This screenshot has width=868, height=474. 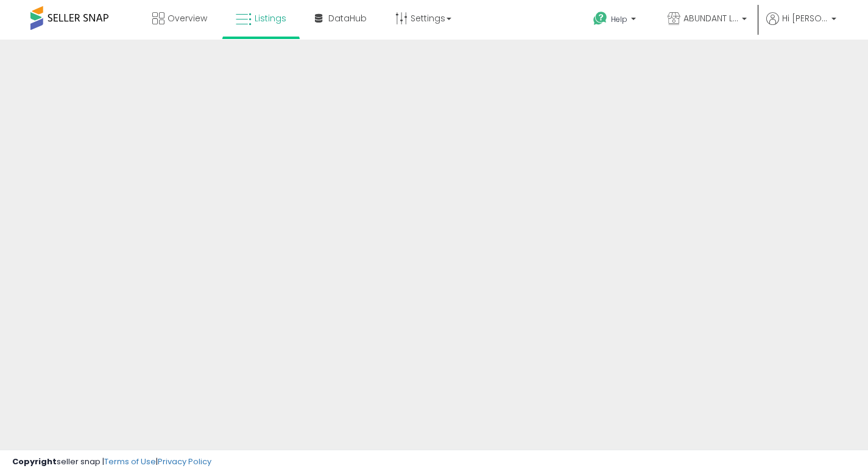 I want to click on span: Overview, so click(x=187, y=18).